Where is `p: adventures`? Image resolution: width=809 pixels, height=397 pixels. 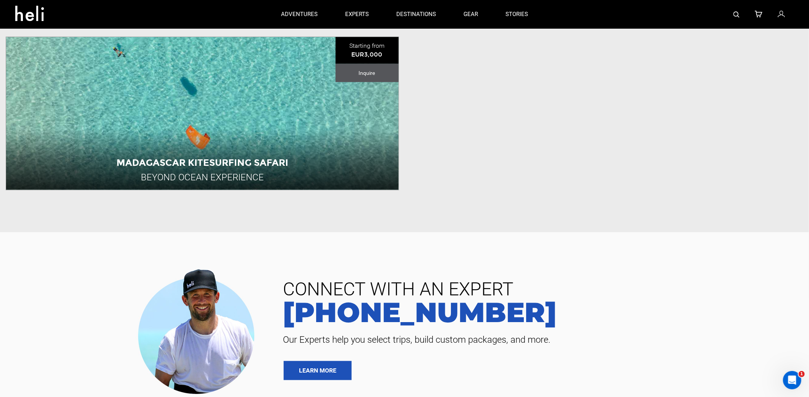
p: adventures is located at coordinates (299, 14).